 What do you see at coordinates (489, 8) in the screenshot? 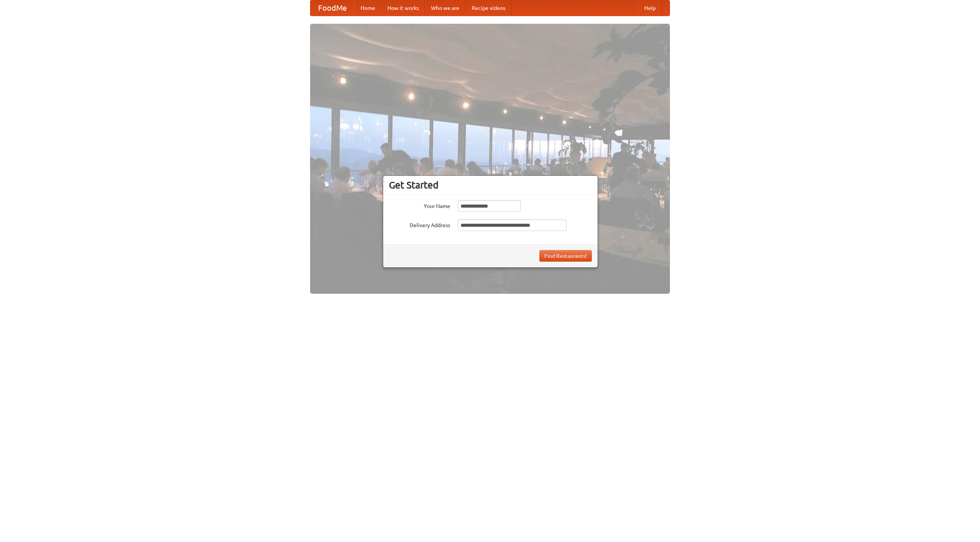
I see `a: Recipe videos` at bounding box center [489, 8].